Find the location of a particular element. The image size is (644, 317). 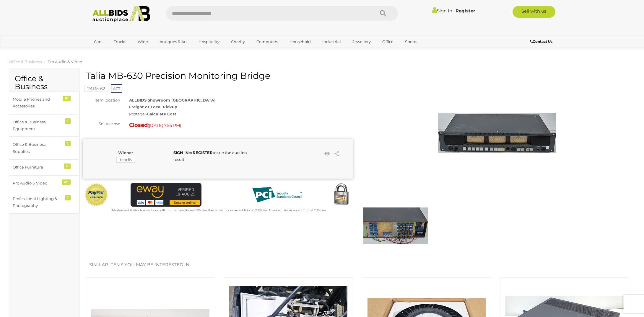

a: Contact Us is located at coordinates (542, 42).